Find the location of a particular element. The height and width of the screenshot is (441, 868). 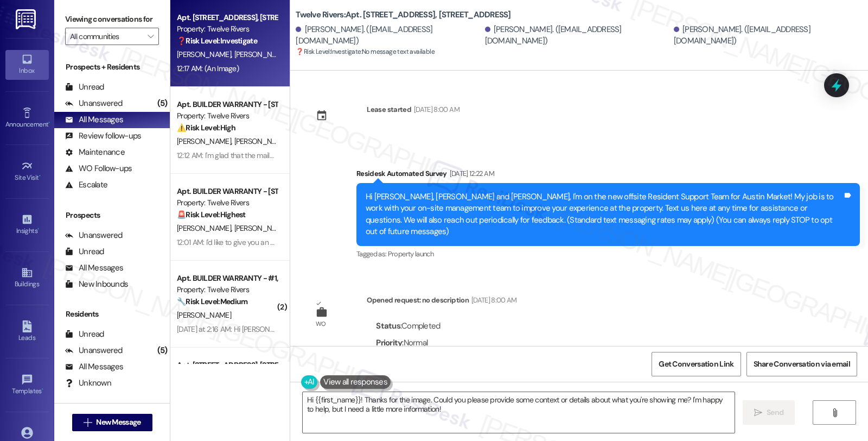

div: : Normal is located at coordinates (411, 343).